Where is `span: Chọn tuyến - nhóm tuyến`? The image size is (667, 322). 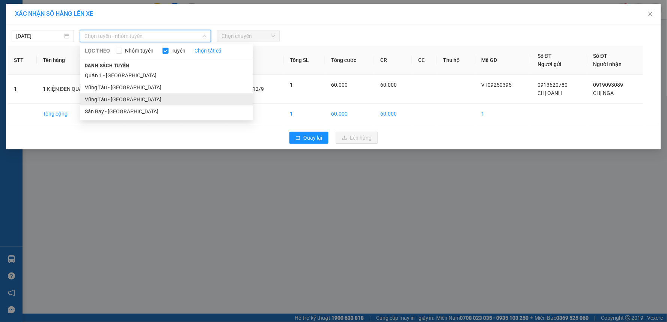 span: Chọn tuyến - nhóm tuyến is located at coordinates (145, 36).